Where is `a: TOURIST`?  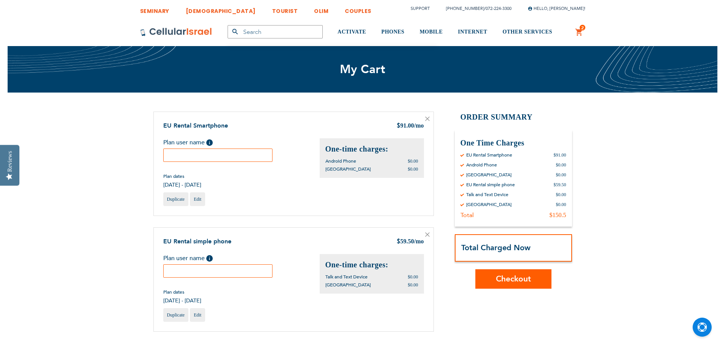 a: TOURIST is located at coordinates (285, 9).